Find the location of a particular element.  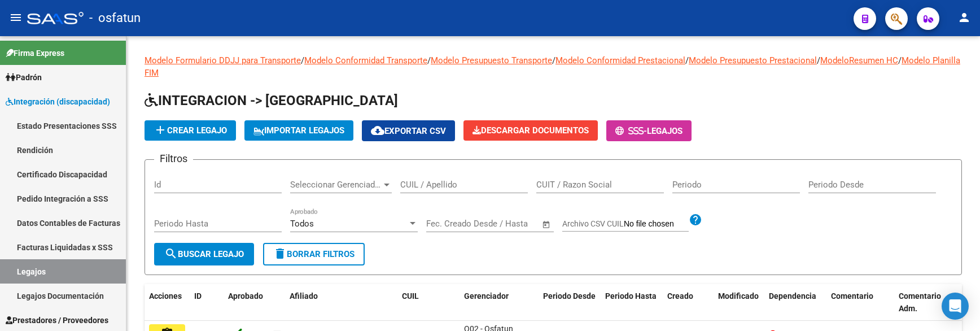

a: Modelo Conformidad Prestacional is located at coordinates (620, 61).